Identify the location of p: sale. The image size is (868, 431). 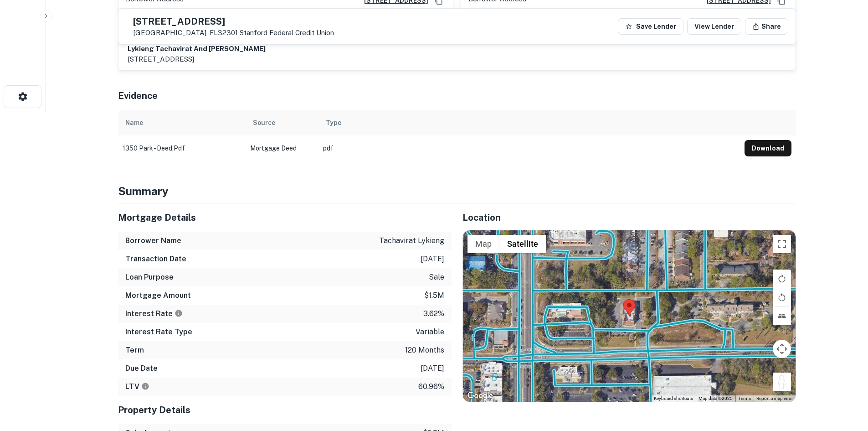
(436, 278).